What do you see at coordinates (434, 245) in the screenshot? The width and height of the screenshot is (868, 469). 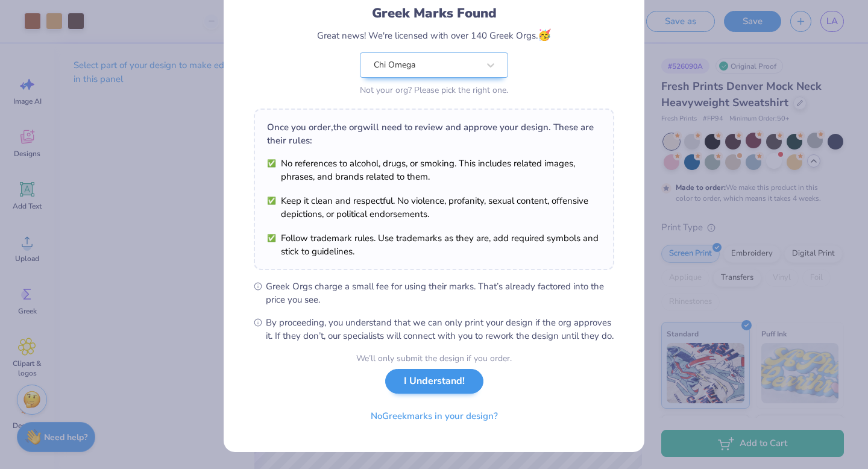 I see `li: Follow trademark rules. Use trademarks as they are, add required symbols and stick to guidelines.` at bounding box center [434, 245].